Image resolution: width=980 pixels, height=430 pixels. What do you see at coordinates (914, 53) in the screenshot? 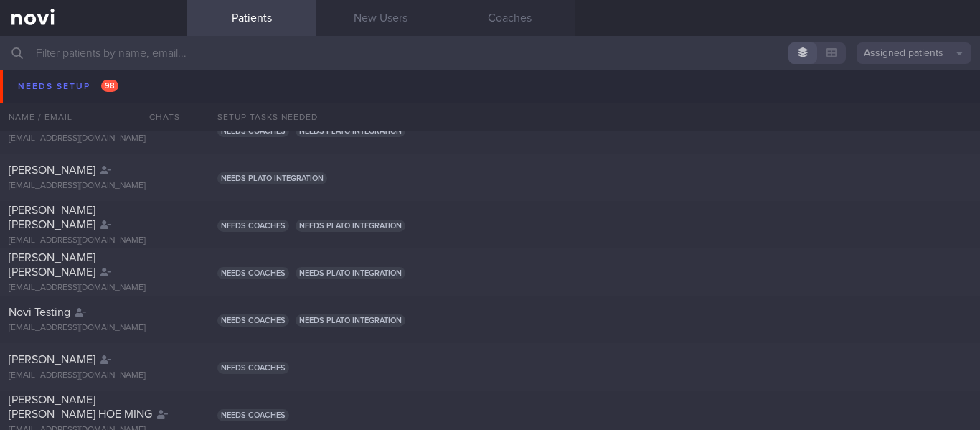
I see `button: Assigned patients` at bounding box center [914, 53].